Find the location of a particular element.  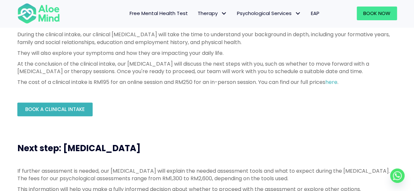

span: Book Now is located at coordinates (376, 13).